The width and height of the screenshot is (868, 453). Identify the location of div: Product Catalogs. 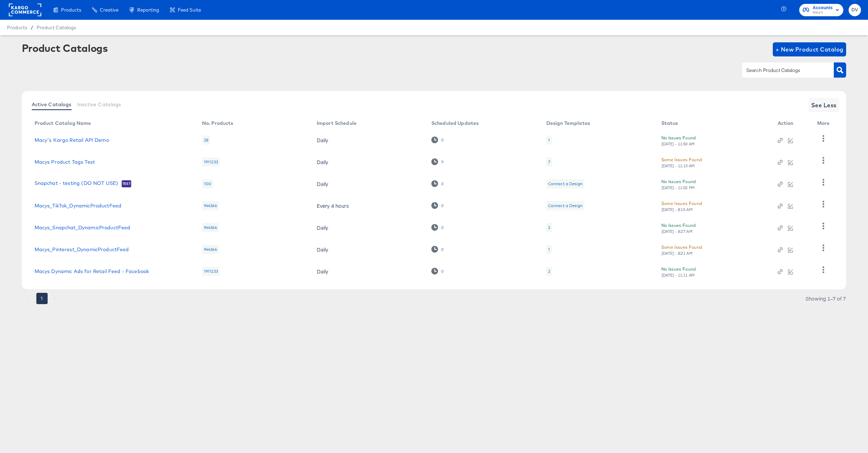
(65, 48).